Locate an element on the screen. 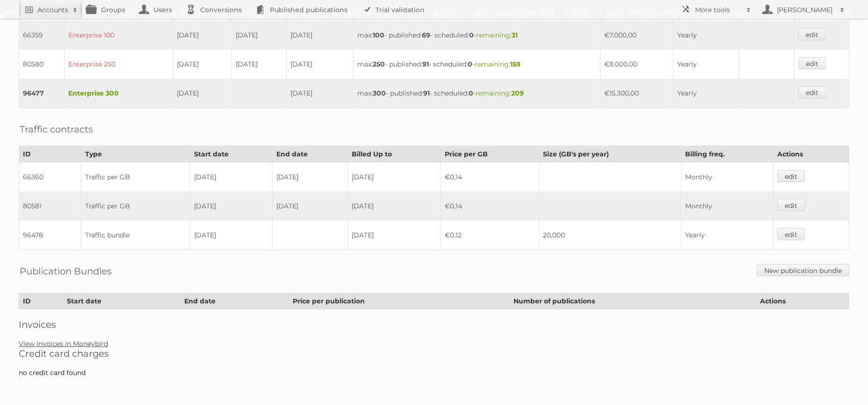  td: Enterprise 100 is located at coordinates (119, 35).